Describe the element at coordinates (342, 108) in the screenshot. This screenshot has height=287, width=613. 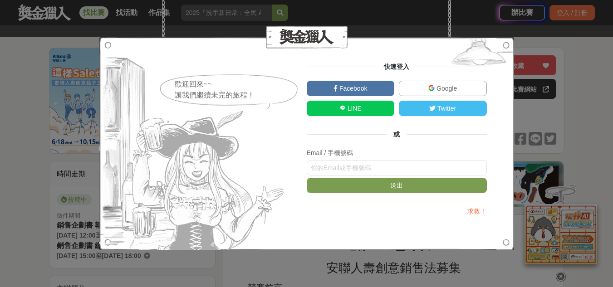
I see `img: LINE` at that location.